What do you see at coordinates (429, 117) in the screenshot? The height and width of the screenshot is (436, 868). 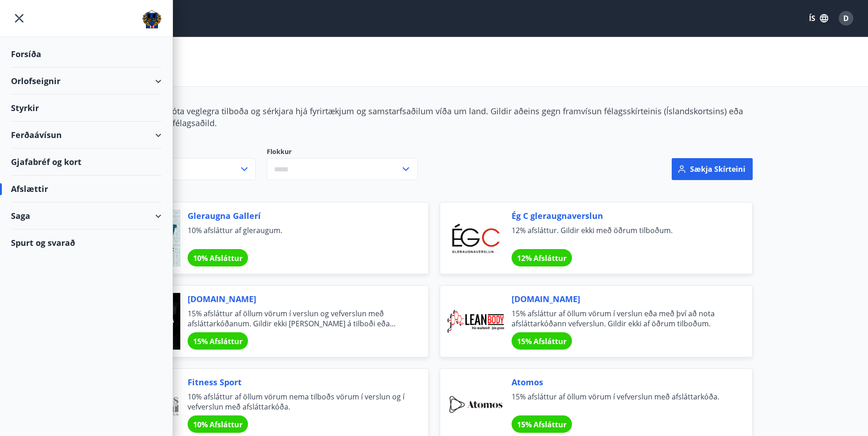 I see `span: Félagsmenn njóta veglegra tilboða og sérkjara hjá fyrirtækjum og samstarfsaðilum víða um land. Gi...` at bounding box center [429, 117].